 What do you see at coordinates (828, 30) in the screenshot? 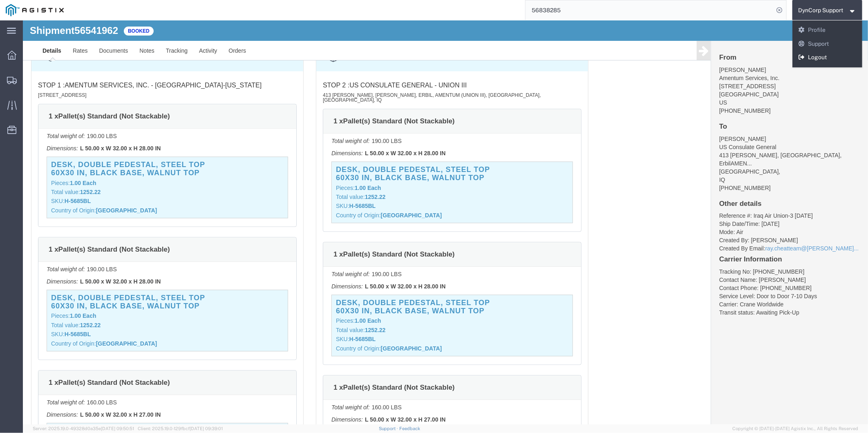
I see `a: Profile` at bounding box center [828, 30].